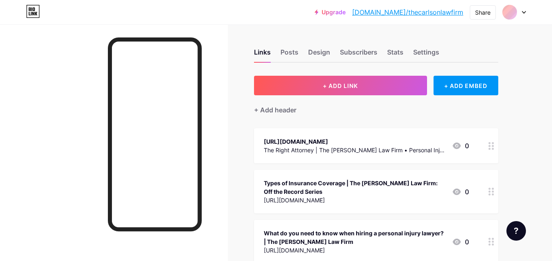  What do you see at coordinates (466, 86) in the screenshot?
I see `div: + ADD EMBED` at bounding box center [466, 86].